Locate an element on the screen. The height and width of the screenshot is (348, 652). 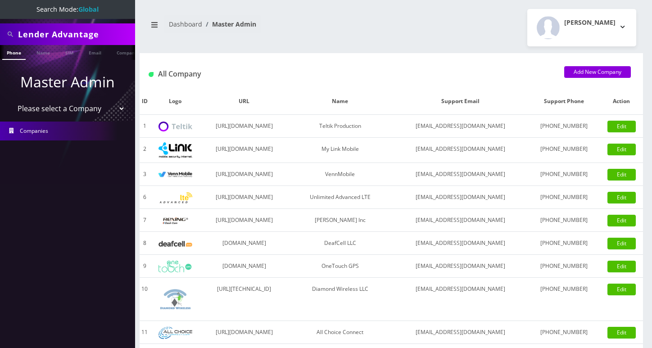
img: All Company is located at coordinates (151, 74).